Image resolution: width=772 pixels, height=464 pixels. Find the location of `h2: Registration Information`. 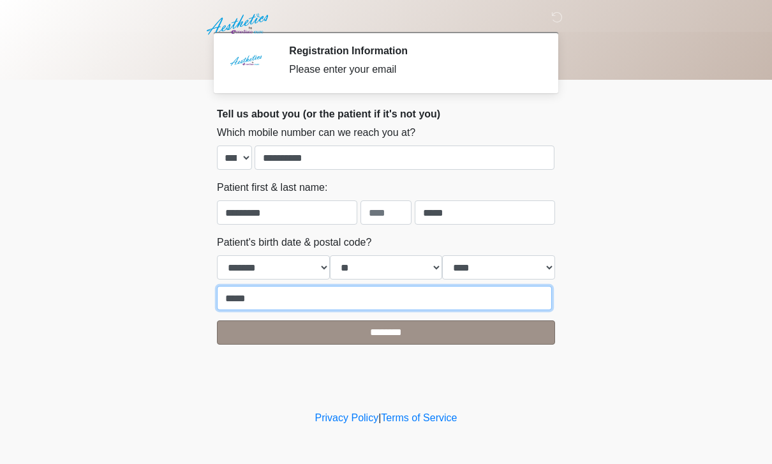

h2: Registration Information is located at coordinates (412, 50).